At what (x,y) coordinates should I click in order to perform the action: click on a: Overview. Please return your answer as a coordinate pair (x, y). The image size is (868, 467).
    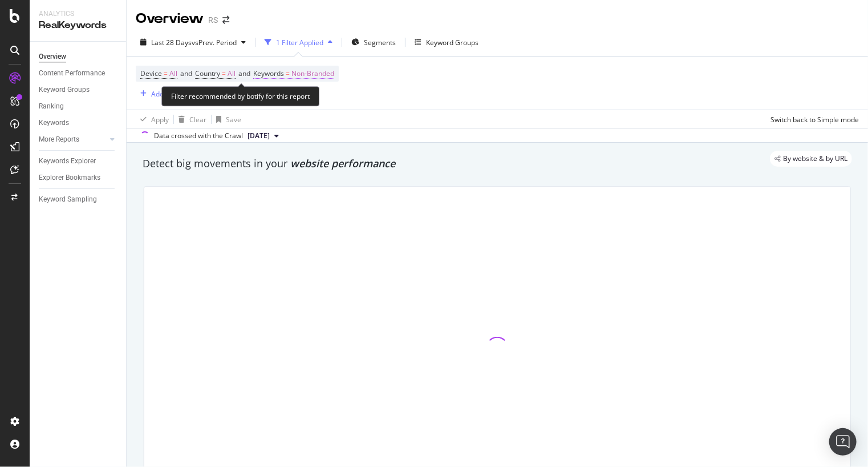
    Looking at the image, I should click on (79, 56).